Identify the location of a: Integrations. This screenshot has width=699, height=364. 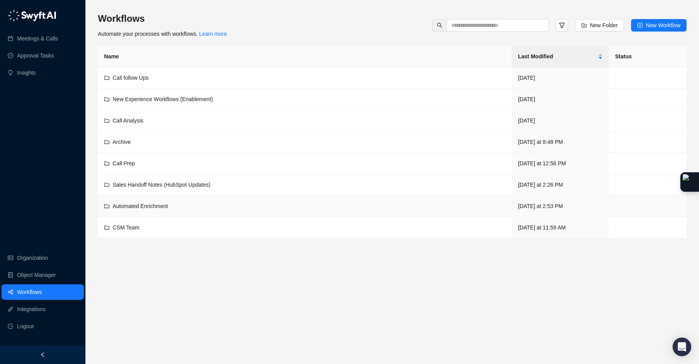
(31, 309).